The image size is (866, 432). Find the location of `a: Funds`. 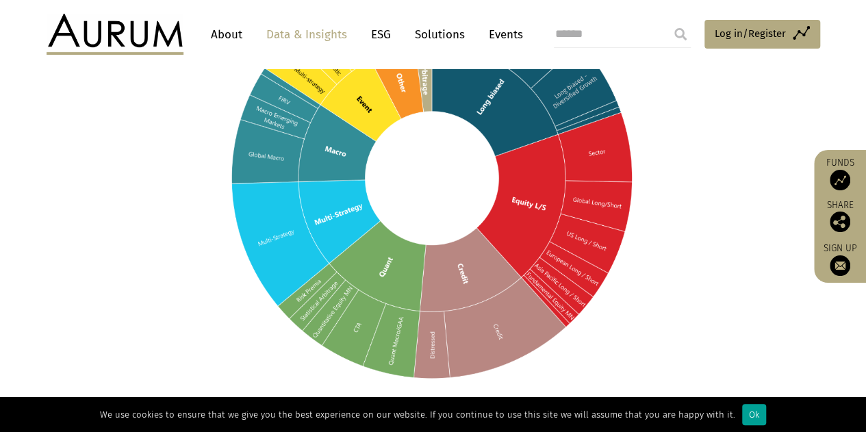

a: Funds is located at coordinates (840, 173).